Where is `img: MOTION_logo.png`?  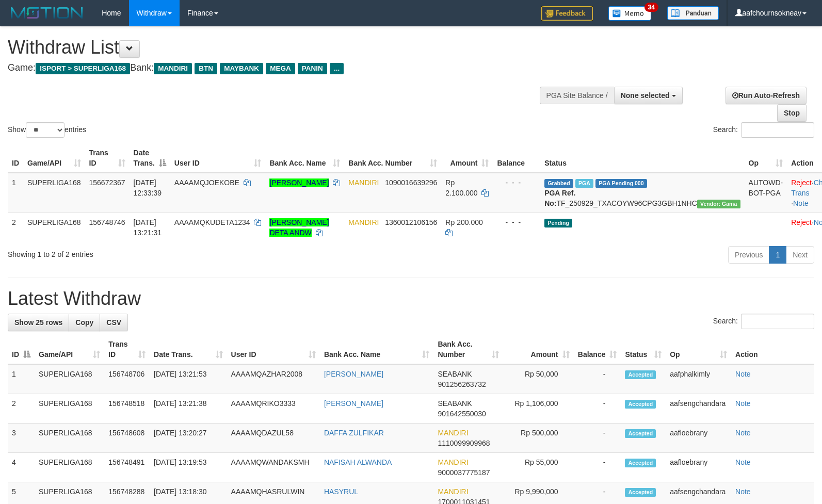 img: MOTION_logo.png is located at coordinates (47, 13).